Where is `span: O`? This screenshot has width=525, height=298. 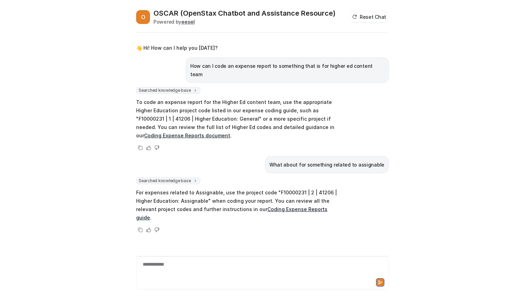
span: O is located at coordinates (143, 17).